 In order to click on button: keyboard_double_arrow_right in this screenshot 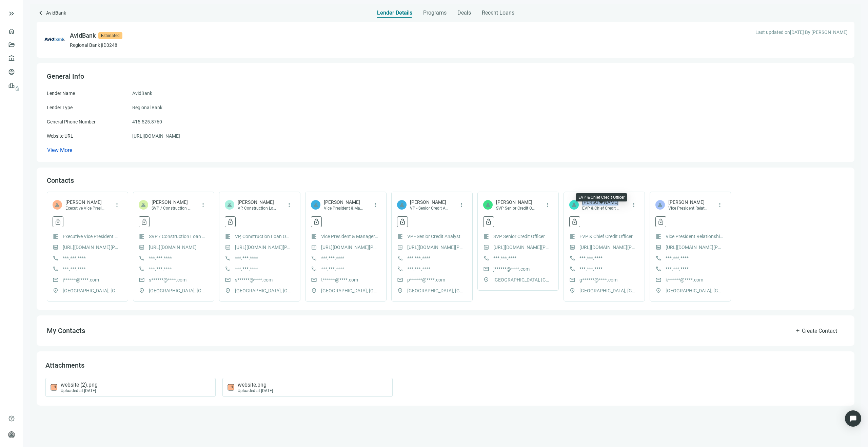, I will do `click(11, 14)`.